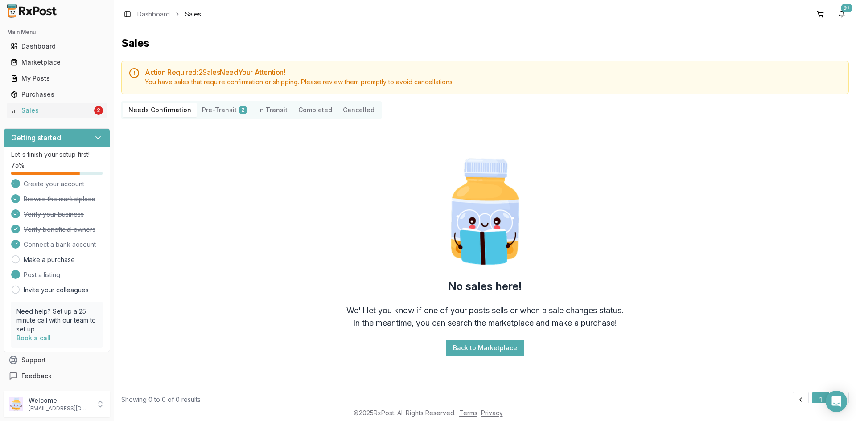  What do you see at coordinates (57, 62) in the screenshot?
I see `div: Marketplace` at bounding box center [57, 62].